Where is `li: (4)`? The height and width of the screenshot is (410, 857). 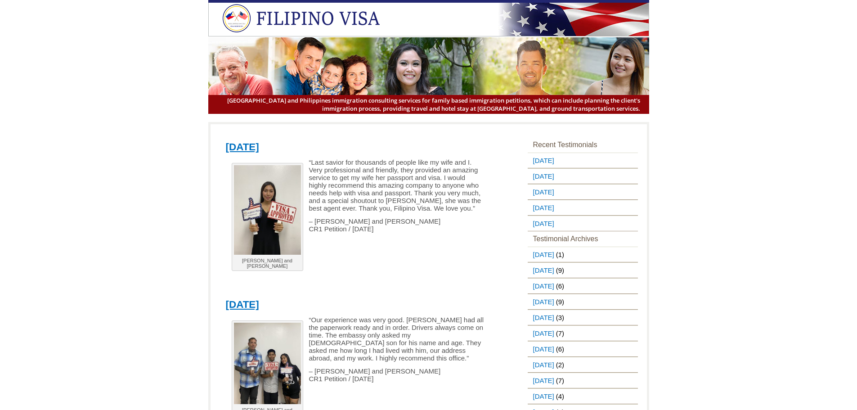 li: (4) is located at coordinates (583, 396).